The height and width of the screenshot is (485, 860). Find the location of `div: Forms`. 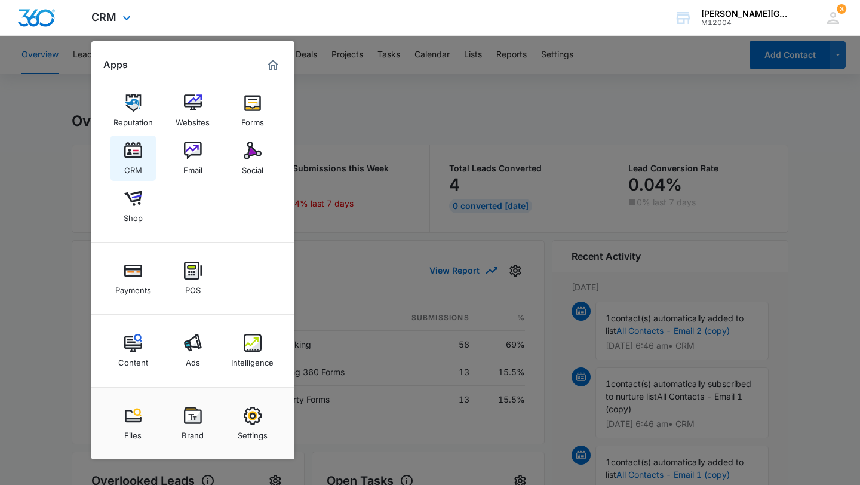

div: Forms is located at coordinates (253, 119).